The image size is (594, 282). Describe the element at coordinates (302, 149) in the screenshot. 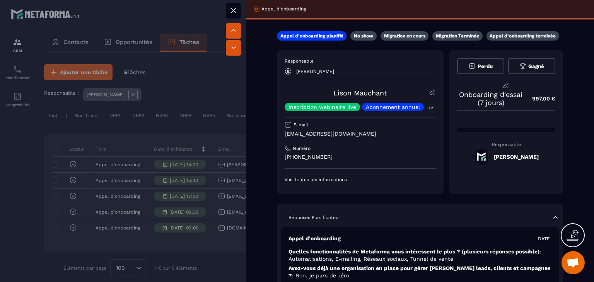

I see `p: Numéro` at that location.